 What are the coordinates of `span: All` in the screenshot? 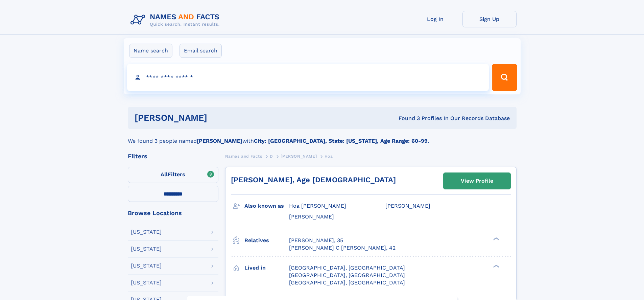 It's located at (164, 174).